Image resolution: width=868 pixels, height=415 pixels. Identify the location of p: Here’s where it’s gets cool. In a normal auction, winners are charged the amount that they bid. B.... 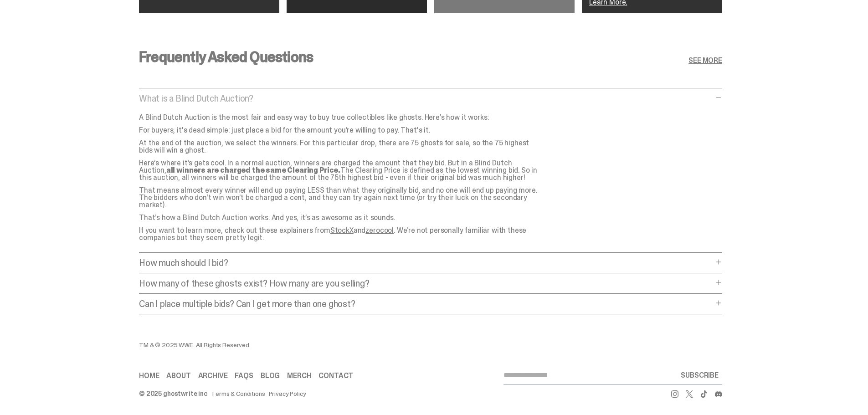
(340, 170).